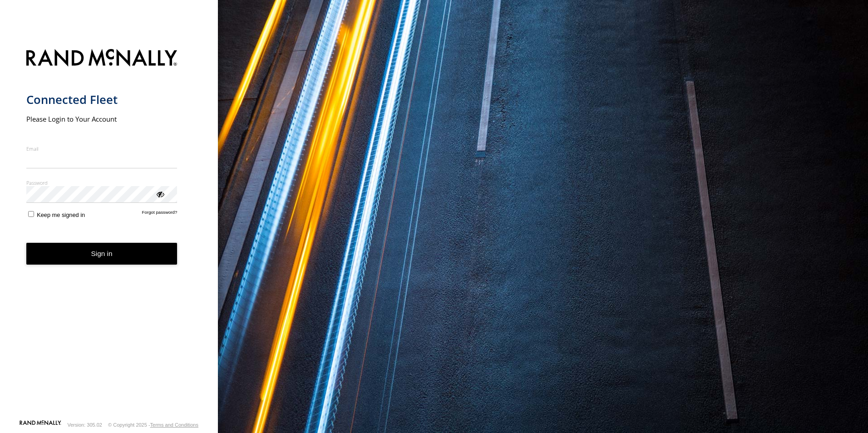 This screenshot has width=868, height=433. I want to click on span: Keep me signed in, so click(61, 215).